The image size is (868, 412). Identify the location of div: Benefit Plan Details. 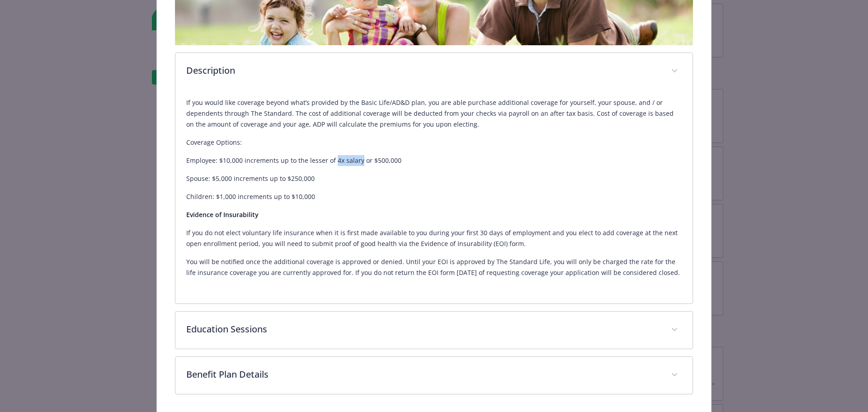
(434, 376).